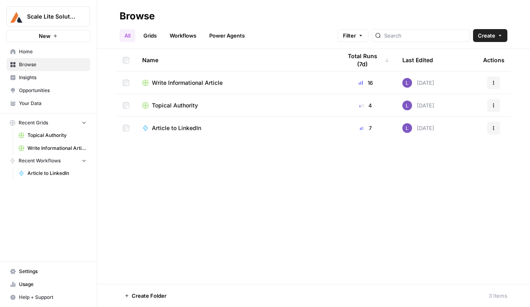  What do you see at coordinates (490, 36) in the screenshot?
I see `button: Create` at bounding box center [490, 36].